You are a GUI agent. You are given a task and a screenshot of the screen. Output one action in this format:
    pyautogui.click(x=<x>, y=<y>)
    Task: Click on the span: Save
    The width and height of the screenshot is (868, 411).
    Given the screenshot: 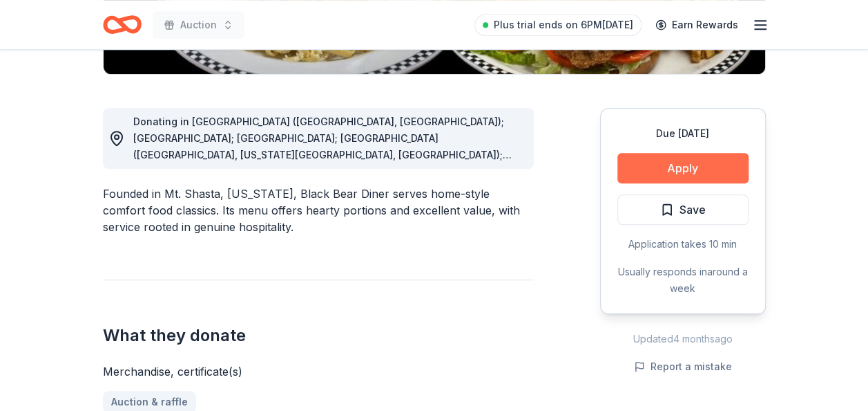 What is the action you would take?
    pyautogui.click(x=693, y=210)
    